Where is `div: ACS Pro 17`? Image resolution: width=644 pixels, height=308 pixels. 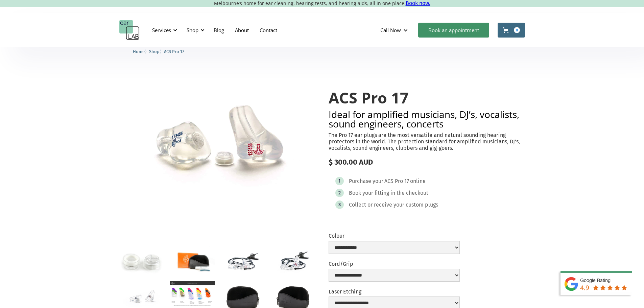
div: ACS Pro 17 is located at coordinates (397, 181).